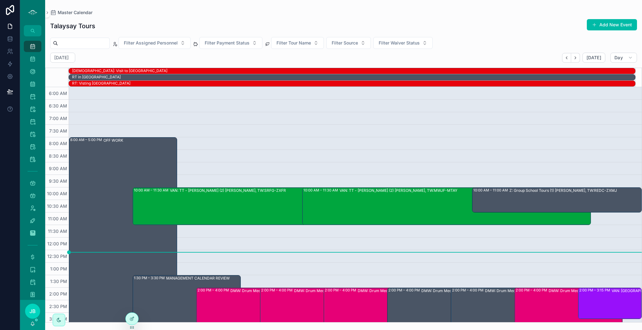 This screenshot has height=330, width=642. What do you see at coordinates (57, 243) in the screenshot?
I see `span: 12:00 PM` at bounding box center [57, 243].